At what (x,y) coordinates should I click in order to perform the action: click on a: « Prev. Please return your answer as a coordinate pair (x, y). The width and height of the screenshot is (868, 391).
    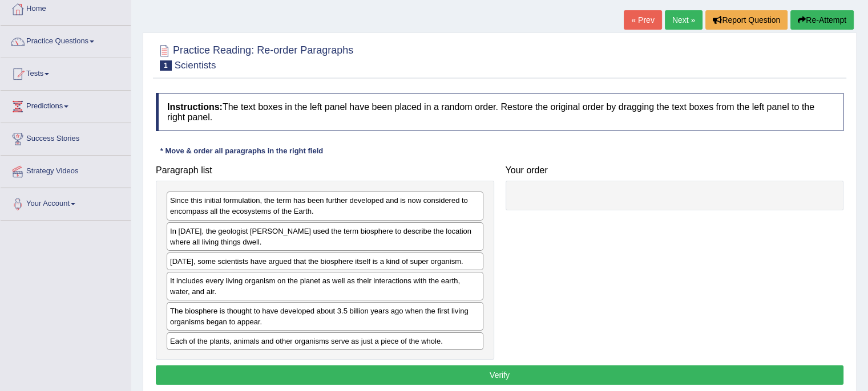
    Looking at the image, I should click on (642, 20).